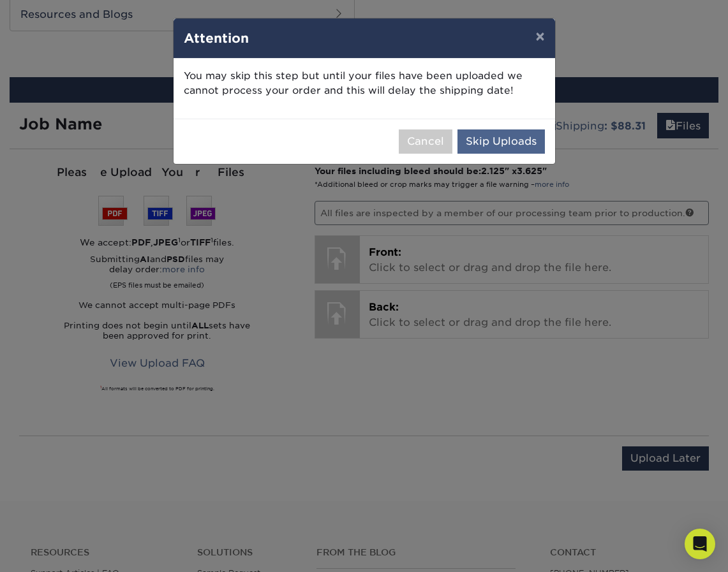 This screenshot has width=728, height=572. I want to click on div: Open Intercom Messenger, so click(700, 544).